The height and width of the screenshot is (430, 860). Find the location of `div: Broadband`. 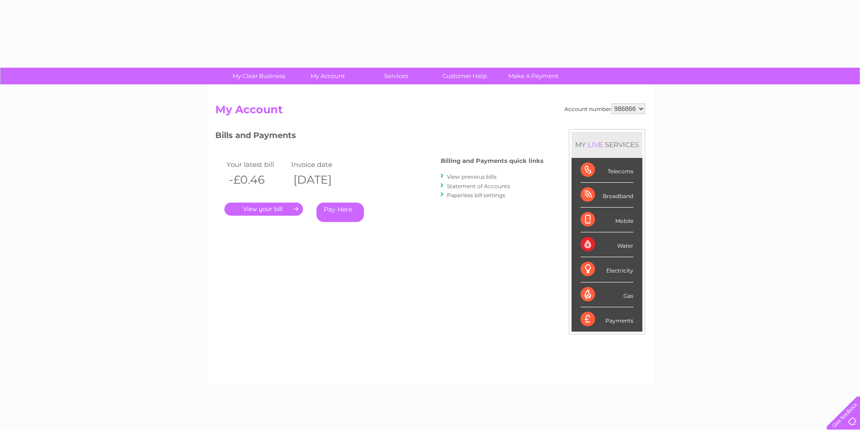

div: Broadband is located at coordinates (607, 195).